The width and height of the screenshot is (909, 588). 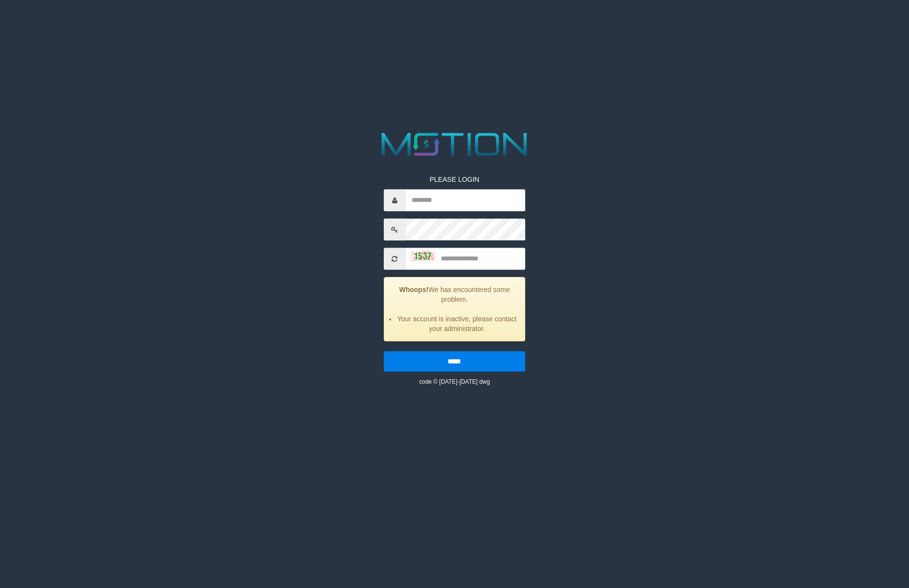 I want to click on li: Your account is inactive, please contact your administrator., so click(x=457, y=323).